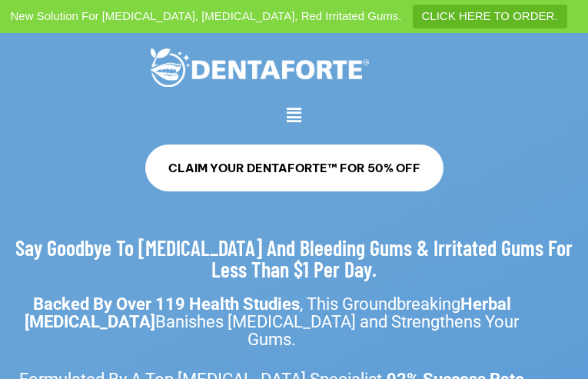 The image size is (588, 379). I want to click on span: CLAIM YOUR DENTAFORTE™ FOR 50% OFF, so click(294, 168).